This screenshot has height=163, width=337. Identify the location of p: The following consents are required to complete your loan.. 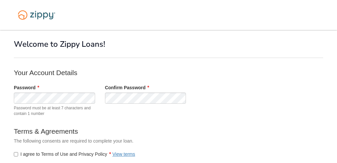
(146, 141).